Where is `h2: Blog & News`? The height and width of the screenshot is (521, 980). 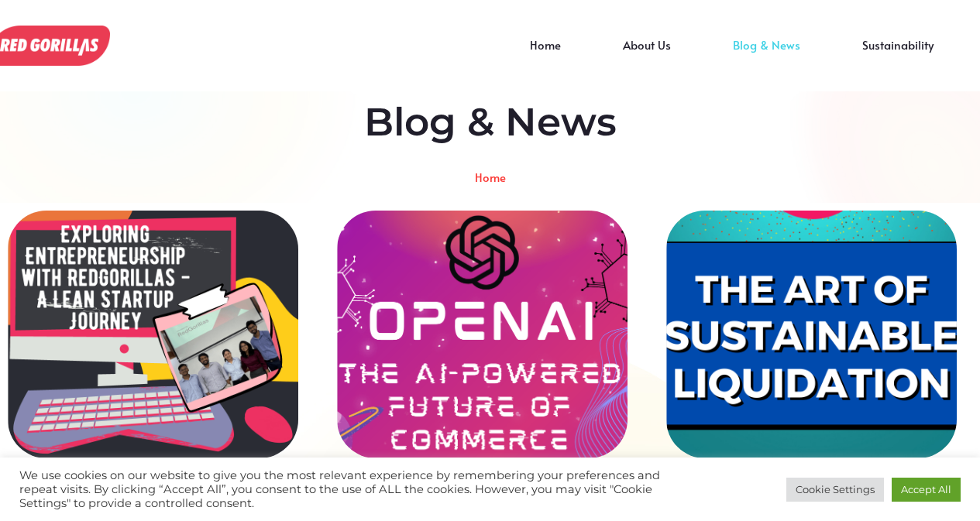 h2: Blog & News is located at coordinates (490, 122).